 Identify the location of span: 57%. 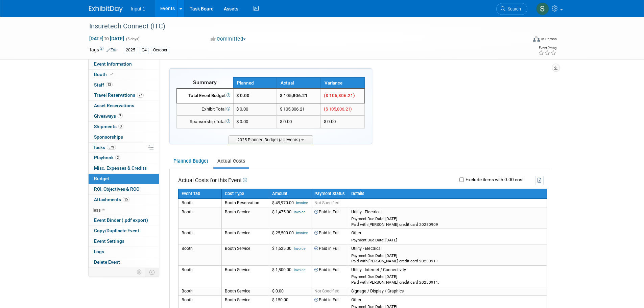
(111, 147).